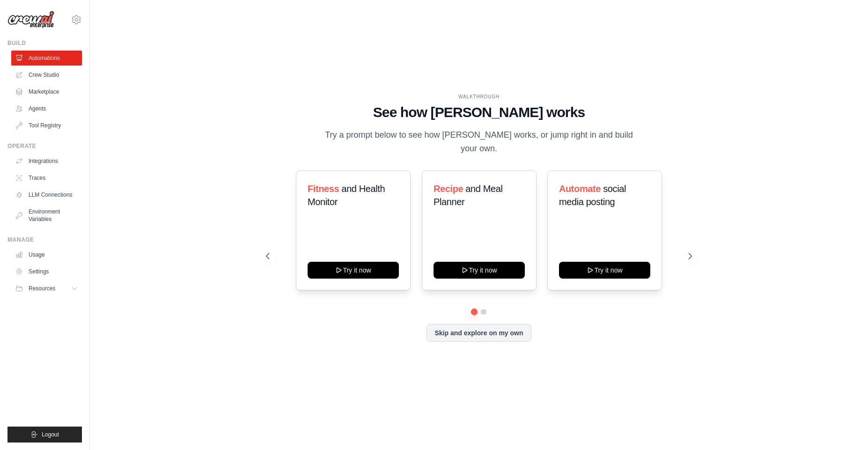  I want to click on button: Resources, so click(46, 289).